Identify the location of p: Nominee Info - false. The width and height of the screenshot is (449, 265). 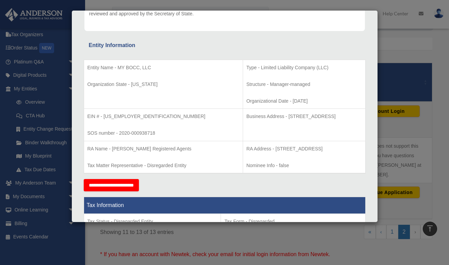
(304, 165).